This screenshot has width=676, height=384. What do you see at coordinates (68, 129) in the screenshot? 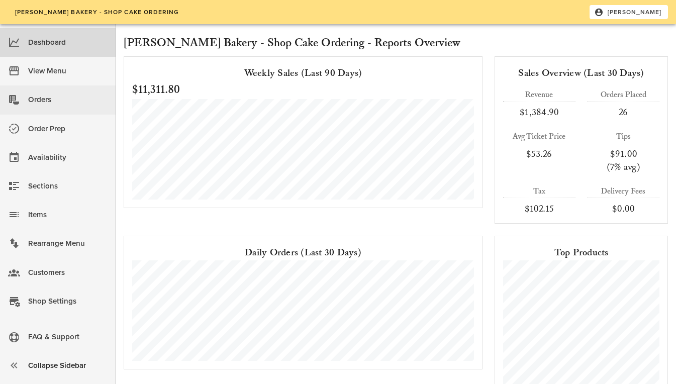
I see `div: Order Prep` at bounding box center [68, 129].